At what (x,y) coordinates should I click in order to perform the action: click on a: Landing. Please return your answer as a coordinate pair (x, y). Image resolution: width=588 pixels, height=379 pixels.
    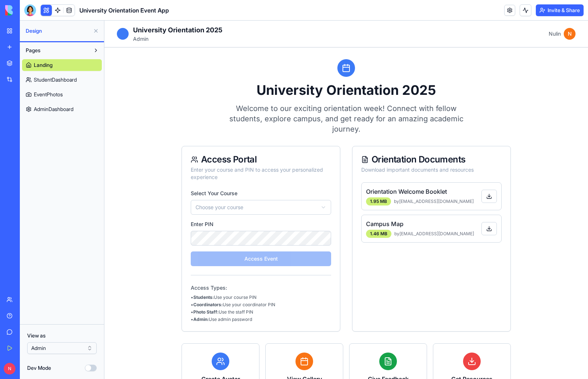
    Looking at the image, I should click on (62, 65).